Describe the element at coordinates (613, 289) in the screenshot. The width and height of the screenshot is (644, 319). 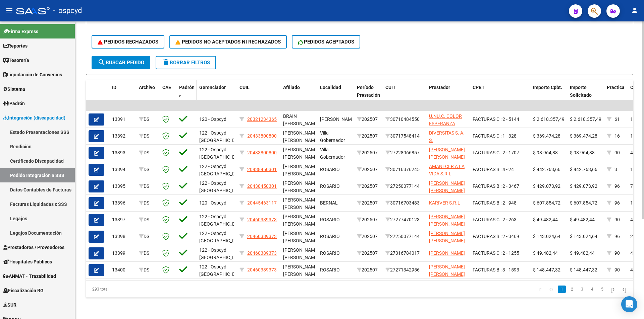
I see `a: go to next page` at that location.